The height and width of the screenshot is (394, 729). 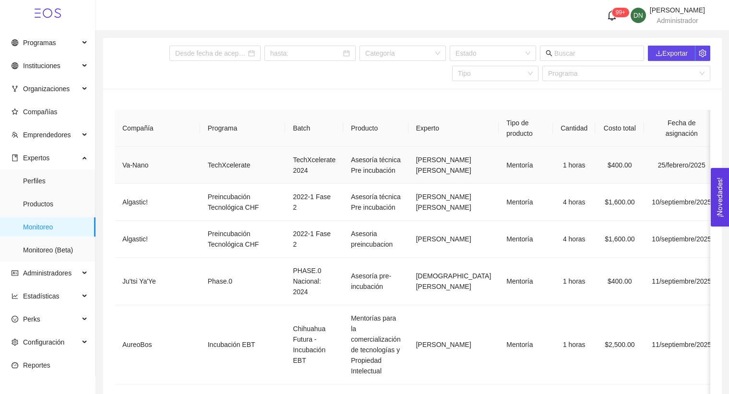 I want to click on th: Cantidad, so click(x=574, y=128).